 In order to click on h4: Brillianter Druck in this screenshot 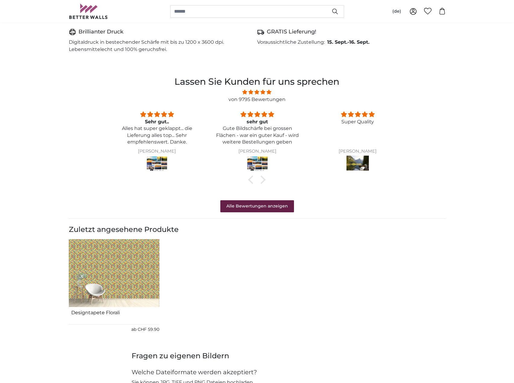, I will do `click(101, 32)`.